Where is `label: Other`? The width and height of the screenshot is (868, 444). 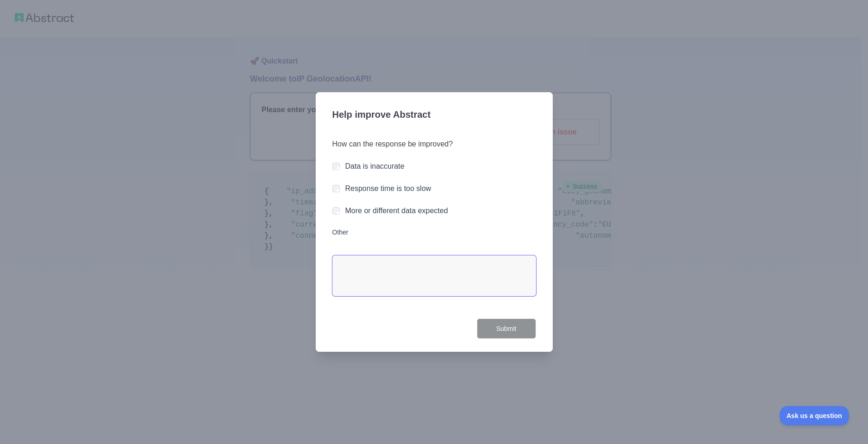
label: Other is located at coordinates (434, 232).